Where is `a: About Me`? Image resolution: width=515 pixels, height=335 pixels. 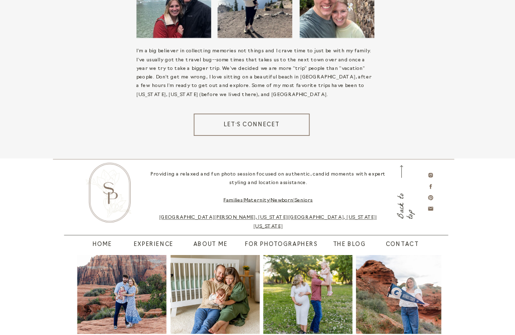
a: About Me is located at coordinates (210, 246).